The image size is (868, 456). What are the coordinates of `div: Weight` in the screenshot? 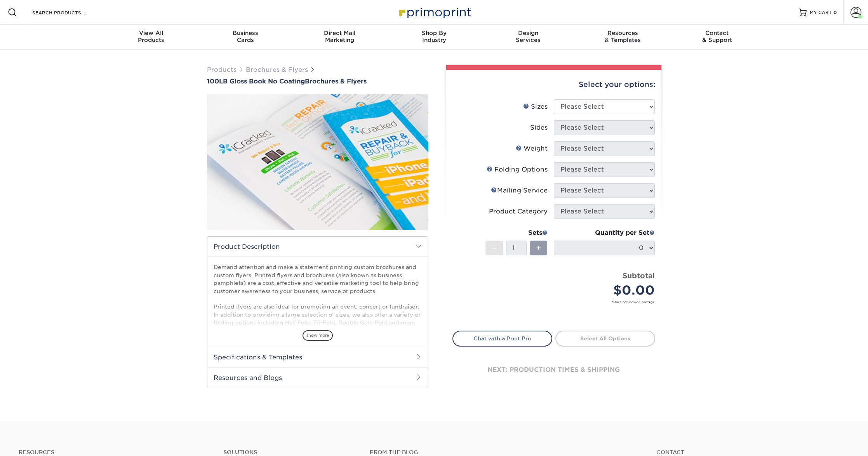 It's located at (532, 149).